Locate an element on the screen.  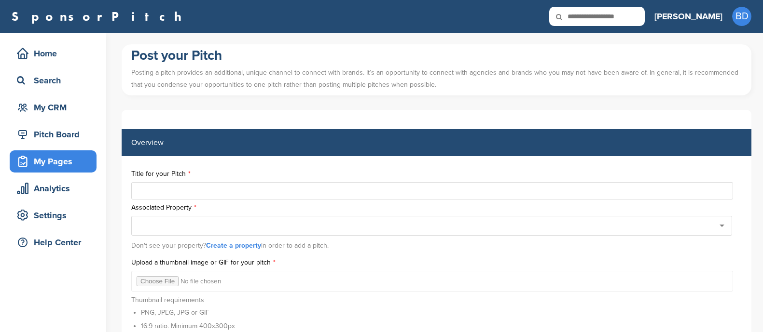
div: Analytics is located at coordinates (55, 189).